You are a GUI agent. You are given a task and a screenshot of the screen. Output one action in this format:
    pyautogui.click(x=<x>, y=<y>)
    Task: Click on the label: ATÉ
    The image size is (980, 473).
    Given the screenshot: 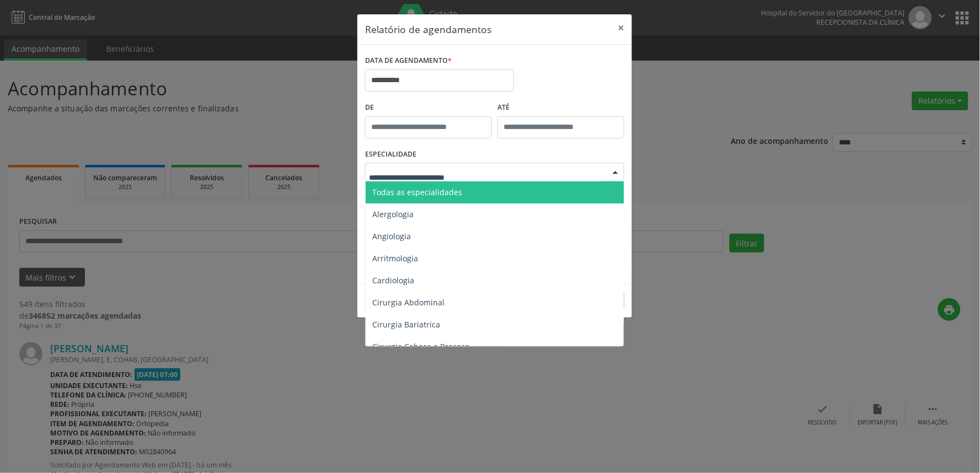 What is the action you would take?
    pyautogui.click(x=561, y=108)
    